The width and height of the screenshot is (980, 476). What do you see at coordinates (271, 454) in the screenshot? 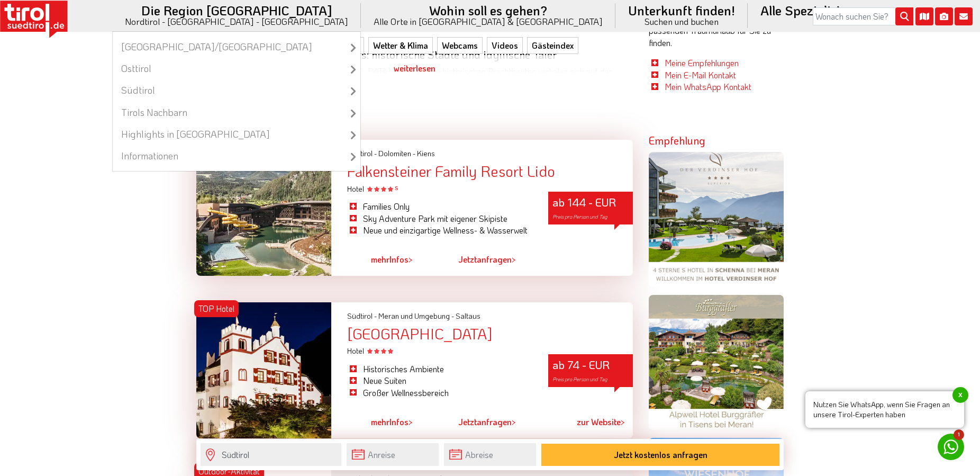
I see `input: Wo soll's hingehen?` at bounding box center [271, 454].